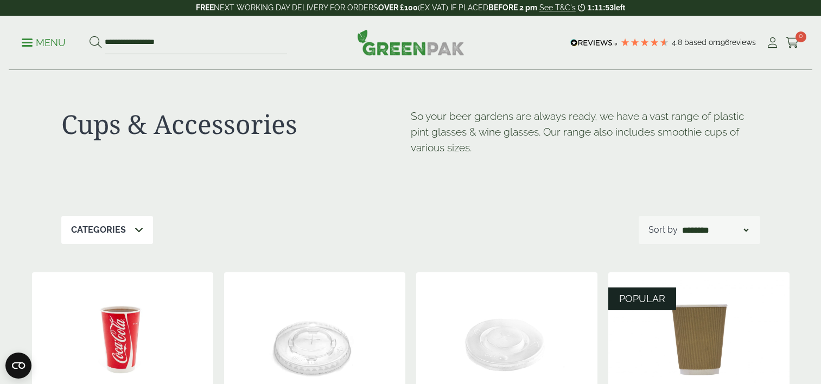 This screenshot has height=384, width=821. I want to click on span: 1:11:53, so click(601, 8).